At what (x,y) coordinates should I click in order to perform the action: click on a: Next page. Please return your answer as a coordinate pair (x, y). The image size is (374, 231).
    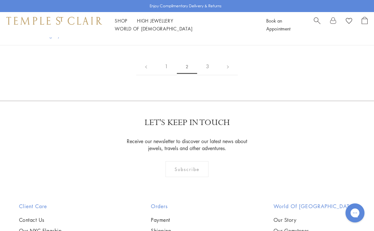
    Looking at the image, I should click on (228, 66).